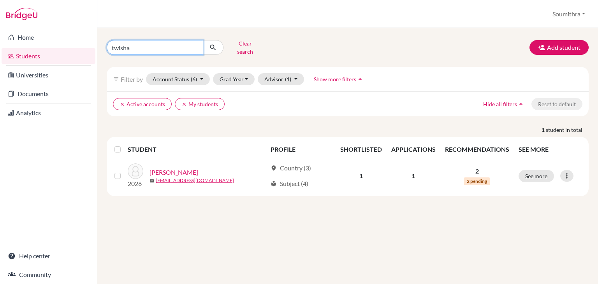 The image size is (598, 284). I want to click on a: Universities, so click(48, 75).